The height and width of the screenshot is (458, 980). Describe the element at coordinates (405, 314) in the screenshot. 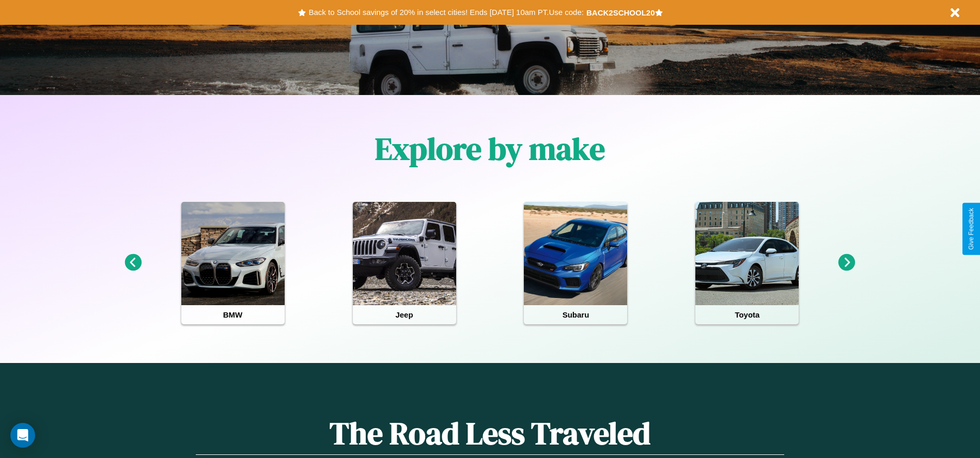

I see `h4: Jeep` at that location.